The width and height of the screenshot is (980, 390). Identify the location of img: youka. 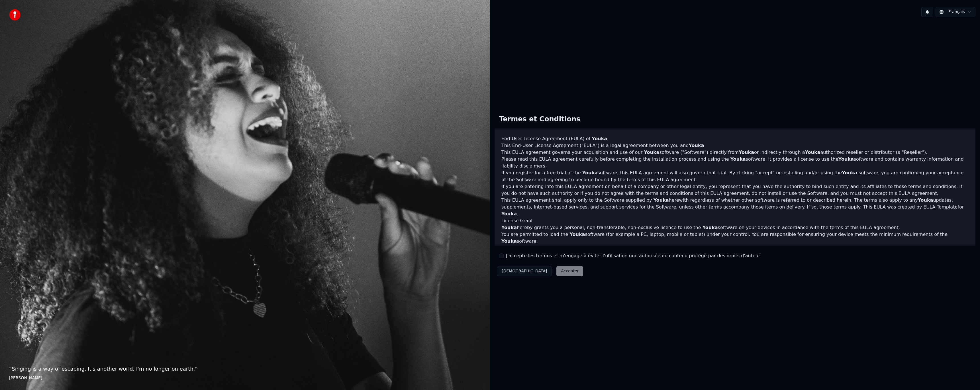
(15, 15).